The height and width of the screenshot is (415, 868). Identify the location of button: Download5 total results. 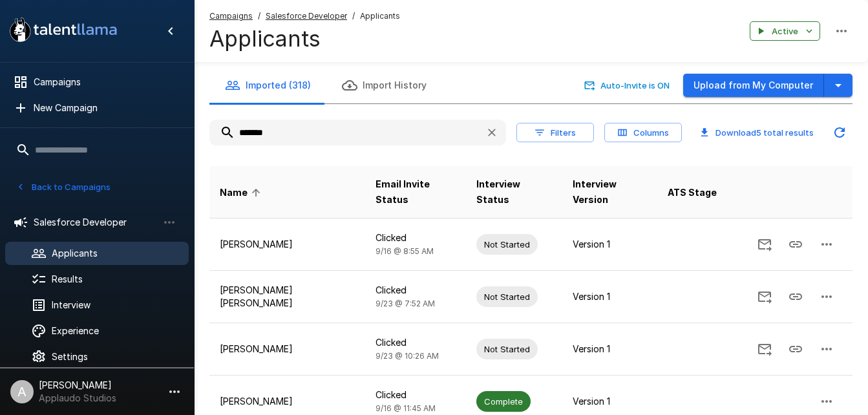
(757, 133).